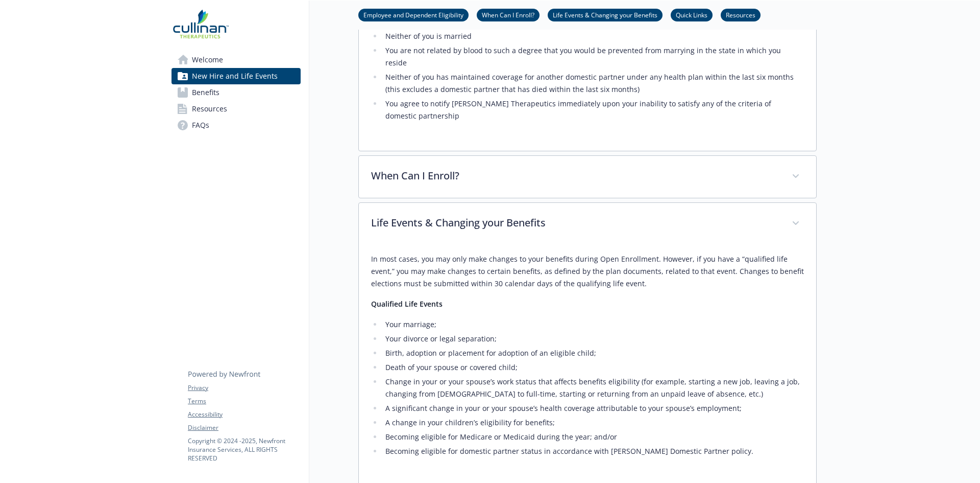  I want to click on li: Change in your or your spouse’s work status that affects benefits eligibility (for example, start..., so click(593, 388).